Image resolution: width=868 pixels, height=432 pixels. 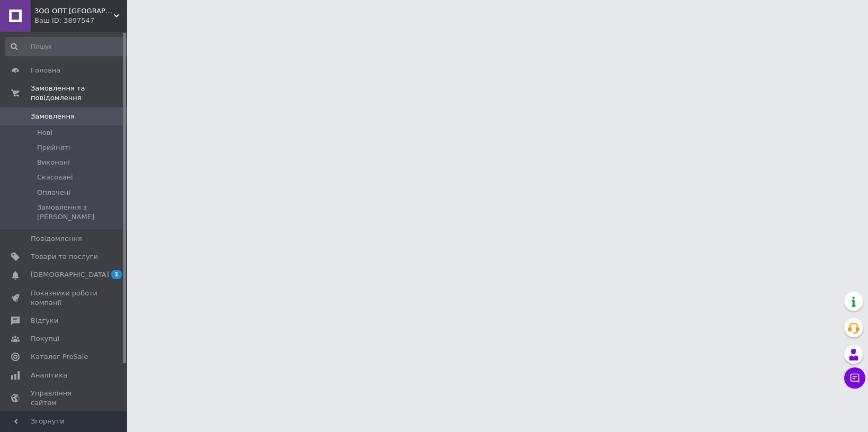 I want to click on input: Пошук, so click(x=68, y=47).